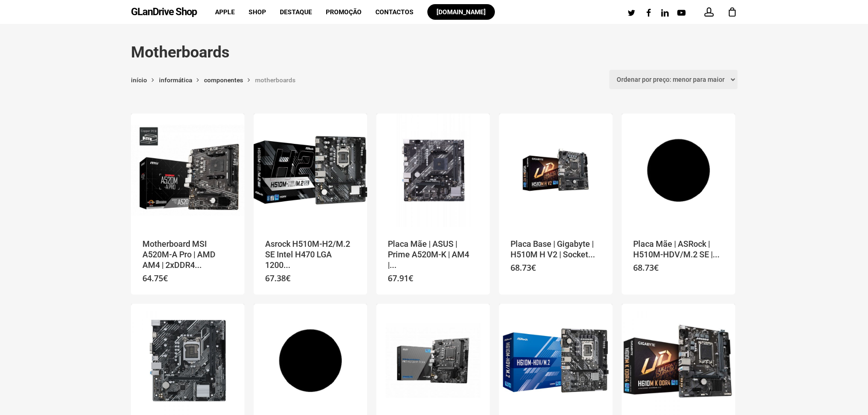  I want to click on bdi: 67.91, so click(400, 278).